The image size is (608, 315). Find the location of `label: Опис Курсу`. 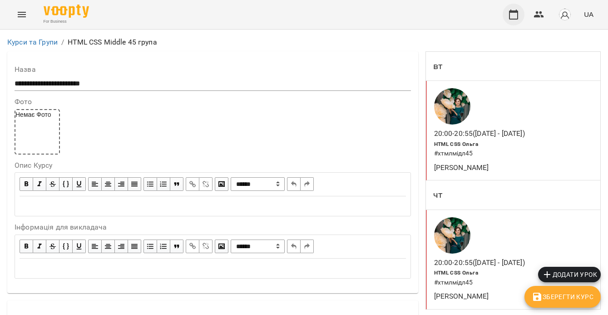

label: Опис Курсу is located at coordinates (213, 165).